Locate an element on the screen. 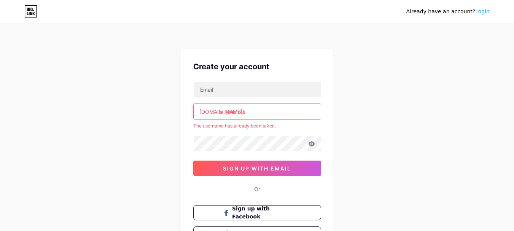 The width and height of the screenshot is (514, 231). a: Sign up with Facebook is located at coordinates (257, 213).